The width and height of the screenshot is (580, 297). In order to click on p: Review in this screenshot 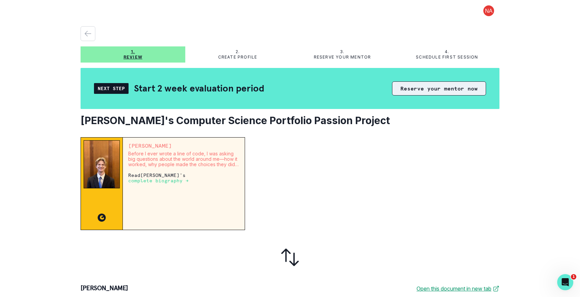, I will do `click(133, 57)`.